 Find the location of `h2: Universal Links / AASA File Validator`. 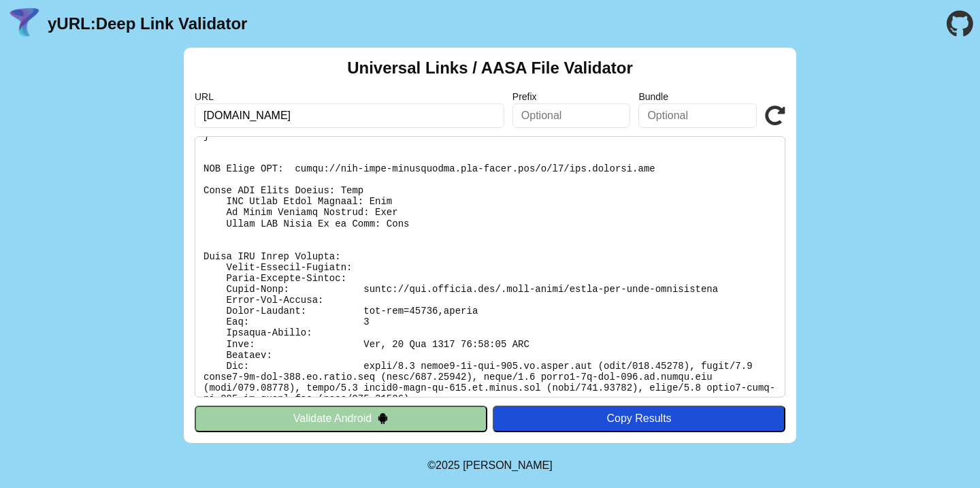

h2: Universal Links / AASA File Validator is located at coordinates (490, 68).